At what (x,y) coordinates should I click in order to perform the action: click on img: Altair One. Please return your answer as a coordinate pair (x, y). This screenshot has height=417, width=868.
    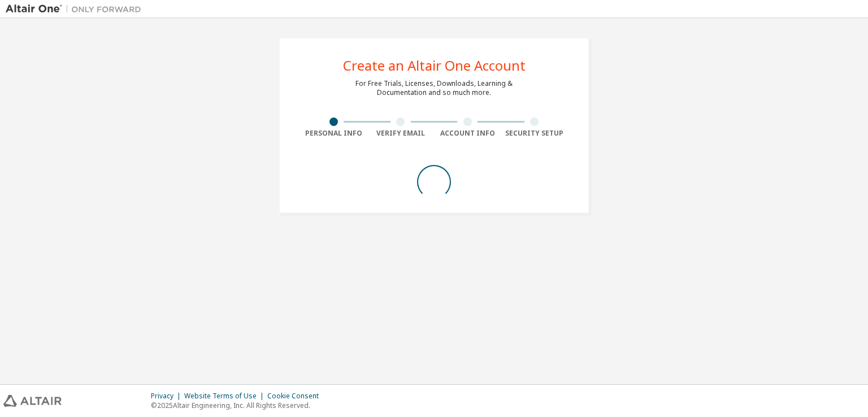
    Looking at the image, I should click on (76, 9).